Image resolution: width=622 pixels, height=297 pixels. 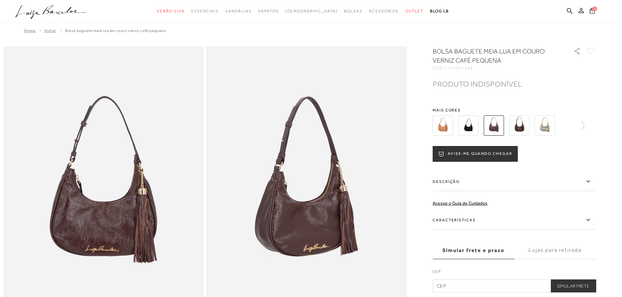 I want to click on span: Sandálias, so click(x=238, y=11).